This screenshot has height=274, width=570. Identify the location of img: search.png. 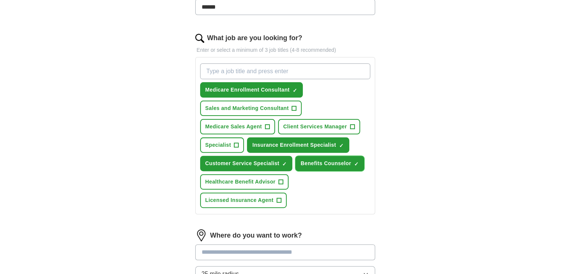
(200, 38).